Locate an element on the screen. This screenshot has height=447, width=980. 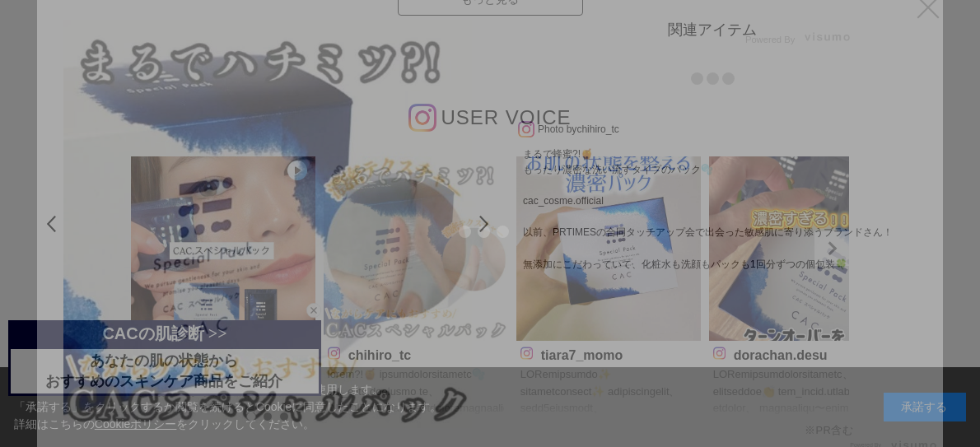
p: LORemipsumdolorsitametc、ad、elitseddoe👏 tem_incid.utlabore etdolor、 magnaaliqu〜enima、minimveniamq。... is located at coordinates (802, 392).